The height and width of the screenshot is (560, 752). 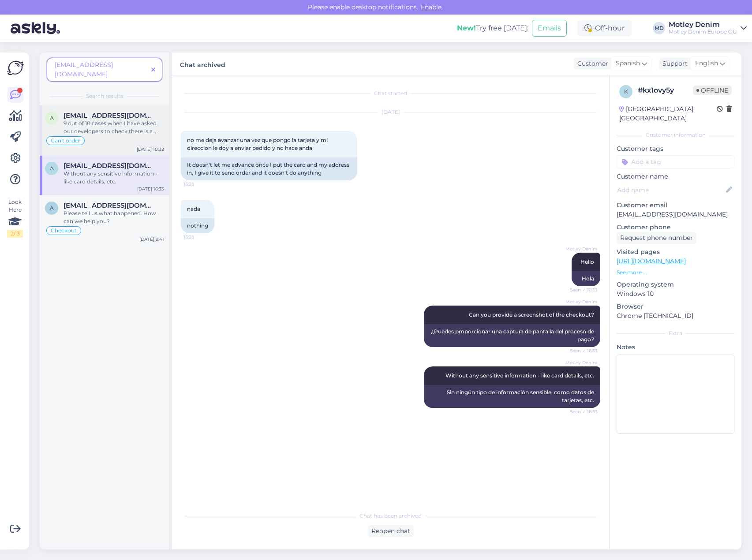 What do you see at coordinates (675, 307) in the screenshot?
I see `p: Browser` at bounding box center [675, 307].